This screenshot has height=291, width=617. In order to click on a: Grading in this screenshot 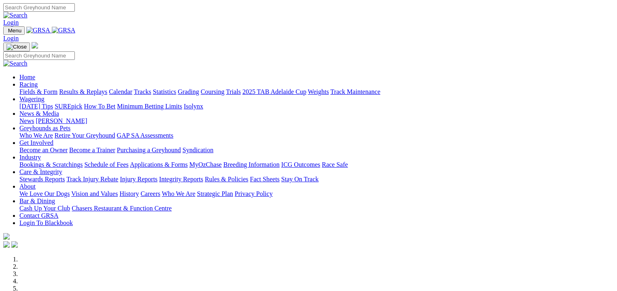, I will do `click(189, 91)`.